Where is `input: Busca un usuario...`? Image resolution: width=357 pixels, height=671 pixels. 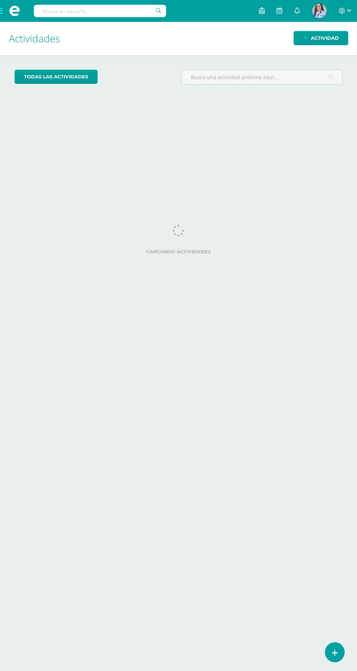 input: Busca un usuario... is located at coordinates (100, 11).